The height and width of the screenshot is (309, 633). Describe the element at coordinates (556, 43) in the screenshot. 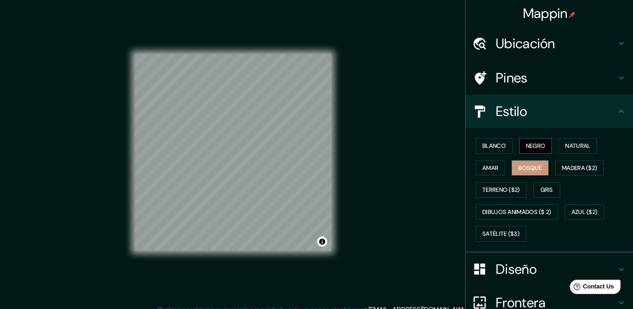

I see `h4: Ubicación` at that location.